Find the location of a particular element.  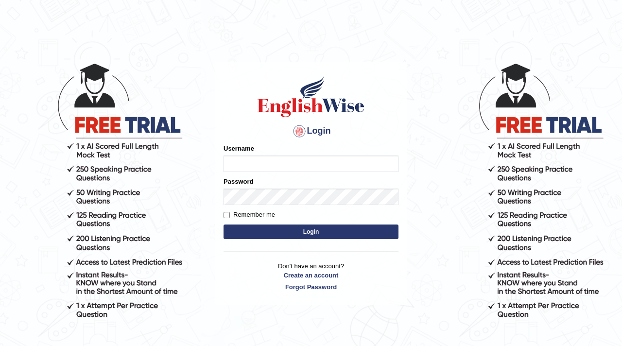

label: Remember me is located at coordinates (249, 215).